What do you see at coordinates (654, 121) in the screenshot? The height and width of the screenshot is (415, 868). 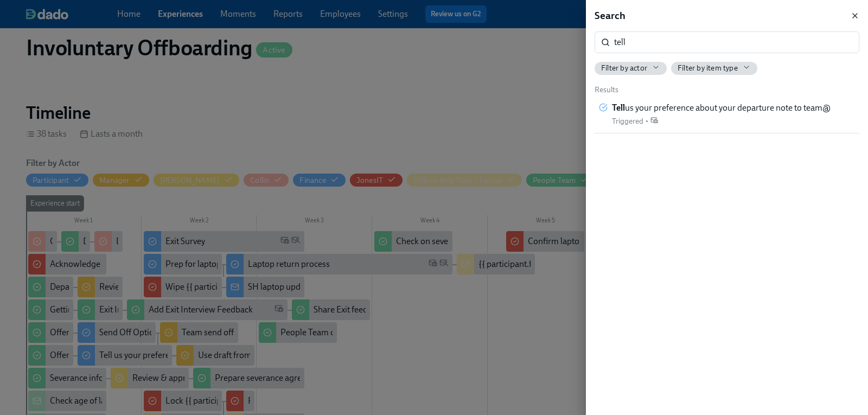 I see `span: Work Email` at bounding box center [654, 121].